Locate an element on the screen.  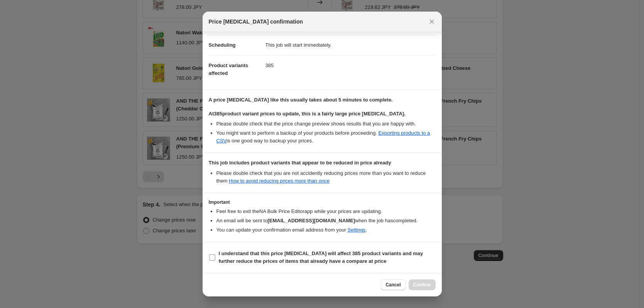
li: An email will be sent to when the job has completed . is located at coordinates (326, 220).